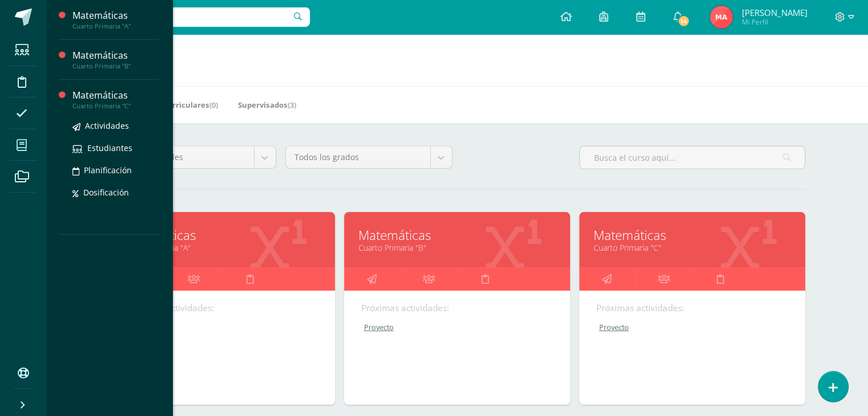 The image size is (868, 416). I want to click on span: Todos los grados, so click(358, 158).